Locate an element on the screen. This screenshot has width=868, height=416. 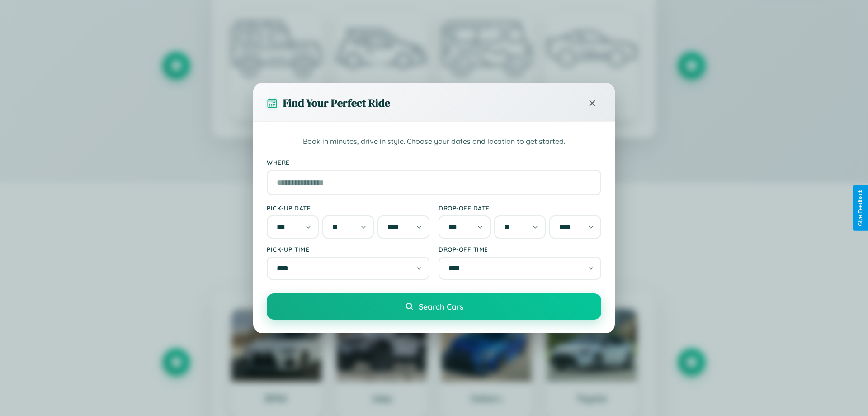
label: Drop-off Time is located at coordinates (520, 248).